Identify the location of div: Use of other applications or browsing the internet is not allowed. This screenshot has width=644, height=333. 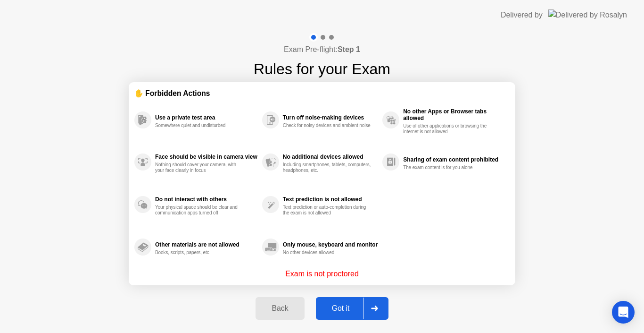
(447, 128).